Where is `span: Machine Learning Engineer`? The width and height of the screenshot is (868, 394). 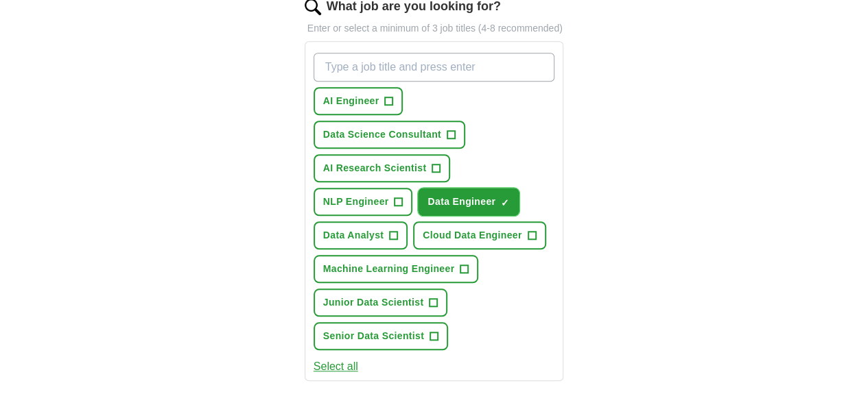 span: Machine Learning Engineer is located at coordinates (389, 269).